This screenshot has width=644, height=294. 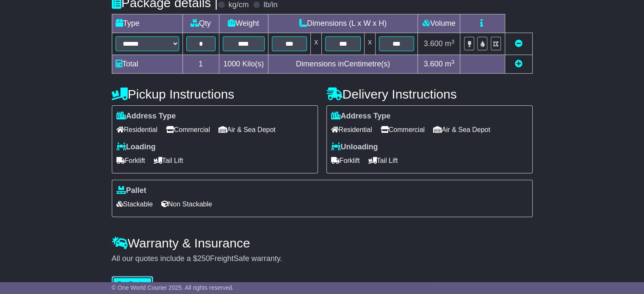 I want to click on label: lb/in, so click(x=270, y=5).